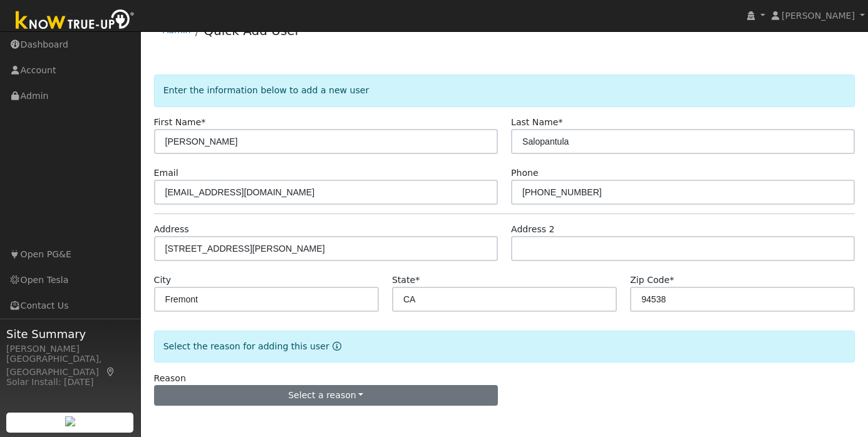 This screenshot has width=868, height=437. I want to click on img: Know True-Up, so click(75, 20).